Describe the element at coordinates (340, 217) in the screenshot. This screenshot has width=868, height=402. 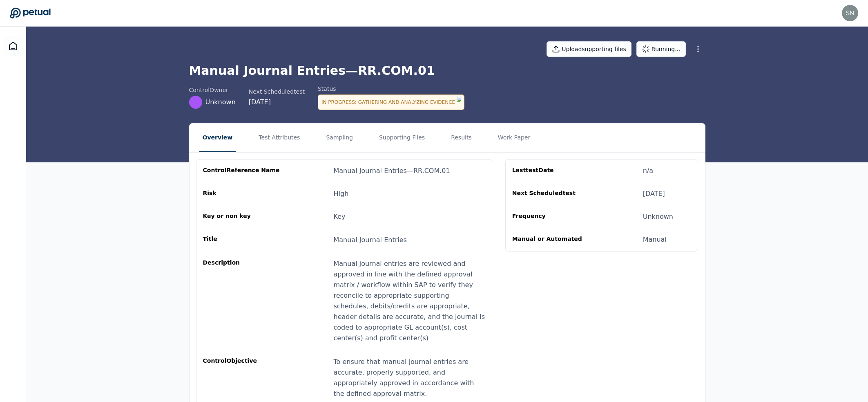
I see `div: Key` at that location.